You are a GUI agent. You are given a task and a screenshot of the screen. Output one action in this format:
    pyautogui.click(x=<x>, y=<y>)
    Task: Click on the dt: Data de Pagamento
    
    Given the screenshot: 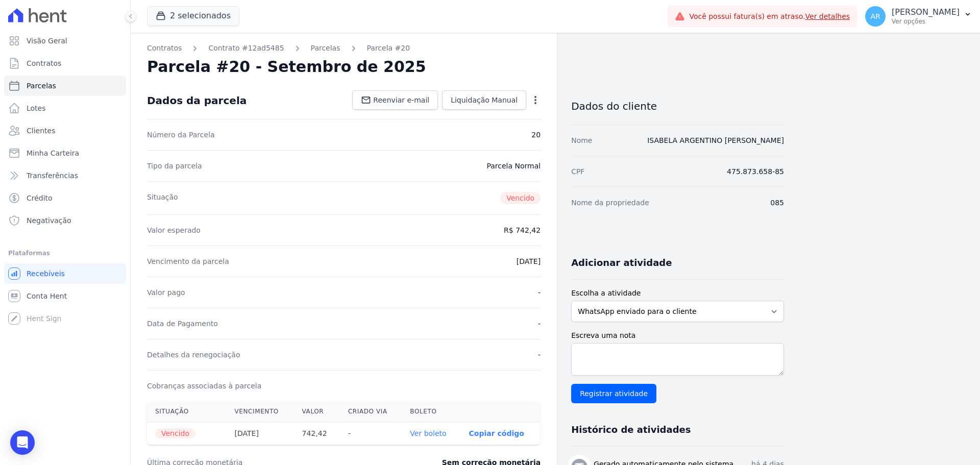 What is the action you would take?
    pyautogui.click(x=182, y=324)
    